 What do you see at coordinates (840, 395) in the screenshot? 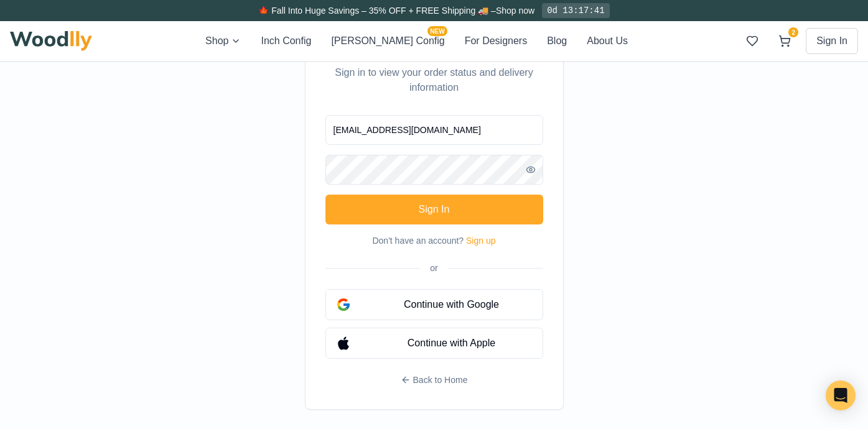
I see `div: Open Intercom Messenger` at bounding box center [840, 395].